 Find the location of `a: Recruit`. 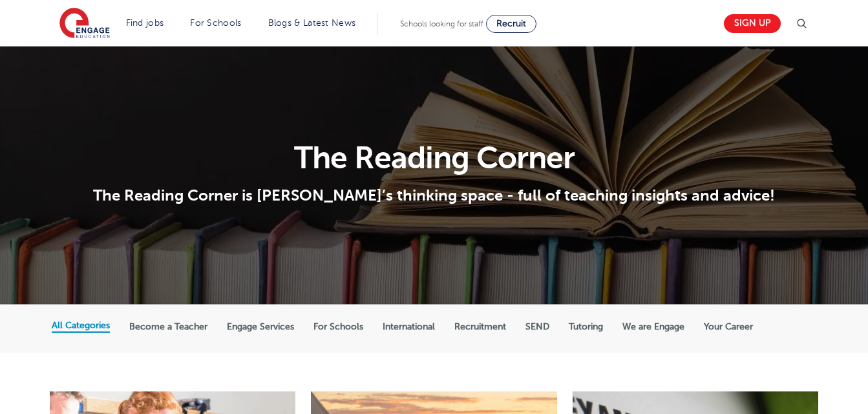

a: Recruit is located at coordinates (511, 24).